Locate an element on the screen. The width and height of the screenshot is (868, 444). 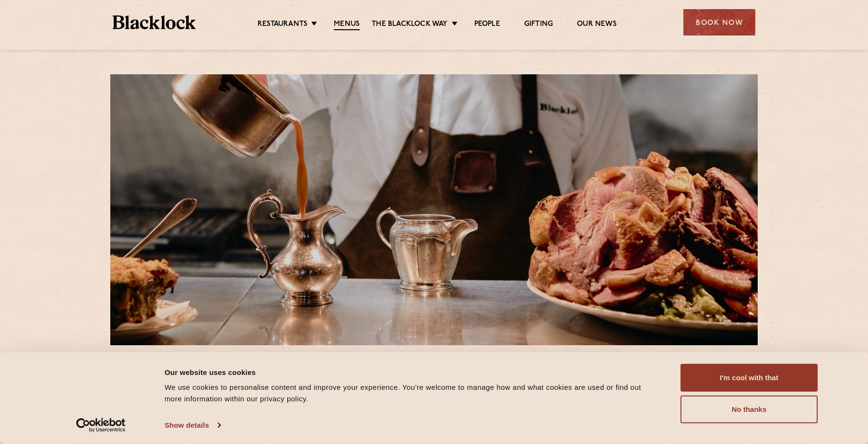
img: BL_Textured_Logo-footer-cropped.svg is located at coordinates (154, 22).